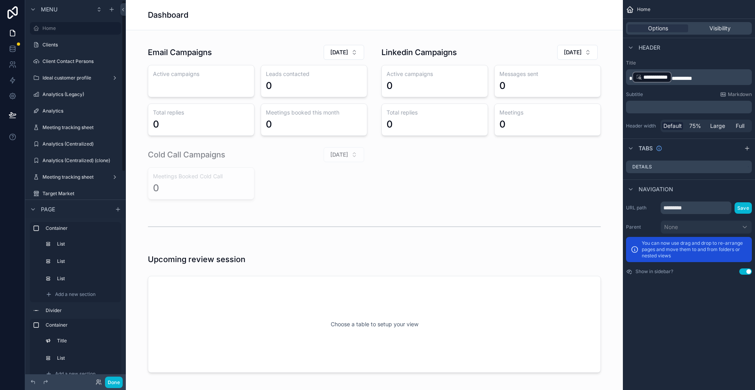 This screenshot has height=390, width=755. What do you see at coordinates (81, 111) in the screenshot?
I see `label: Analytics` at bounding box center [81, 111].